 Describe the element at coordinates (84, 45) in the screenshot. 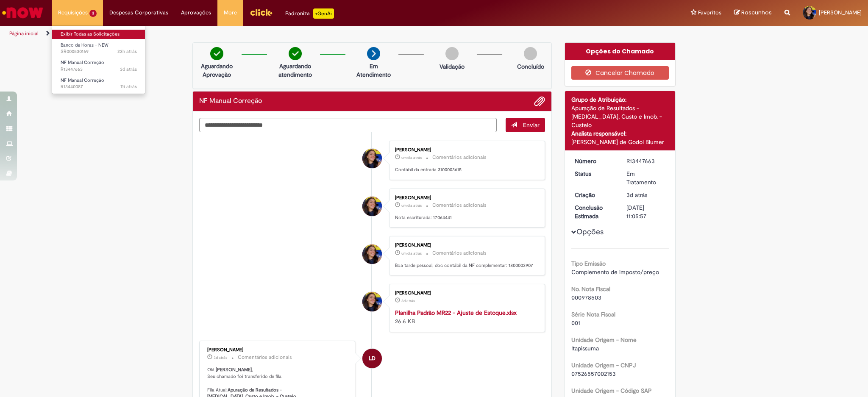

I see `span: Banco de Horas - NEW` at that location.